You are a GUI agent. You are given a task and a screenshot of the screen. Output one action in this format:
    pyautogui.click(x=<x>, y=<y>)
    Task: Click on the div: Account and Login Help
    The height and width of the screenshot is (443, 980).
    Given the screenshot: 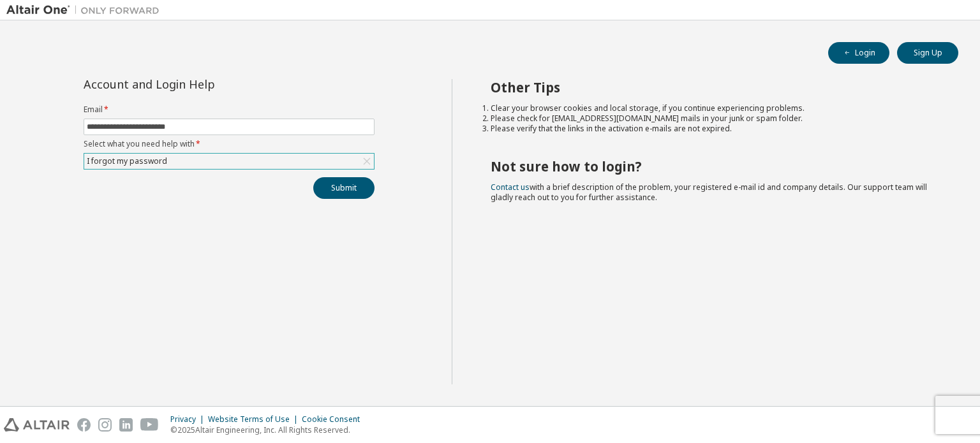 What is the action you would take?
    pyautogui.click(x=199, y=84)
    